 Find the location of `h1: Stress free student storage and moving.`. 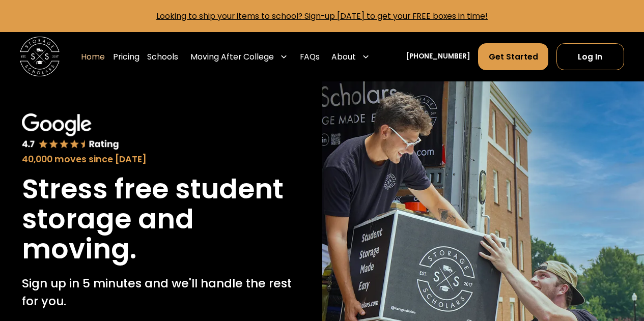

h1: Stress free student storage and moving. is located at coordinates (161, 219).